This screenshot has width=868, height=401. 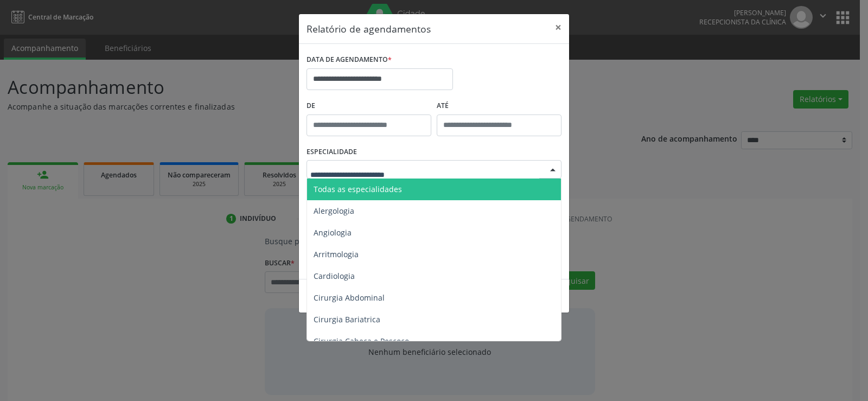 I want to click on label: DATA DE AGENDAMENTO, so click(x=349, y=59).